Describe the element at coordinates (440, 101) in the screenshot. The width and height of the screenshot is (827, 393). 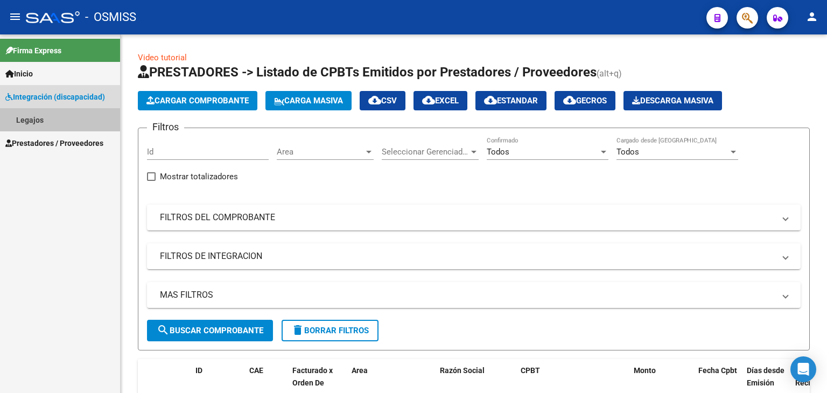
I see `span: EXCEL` at that location.